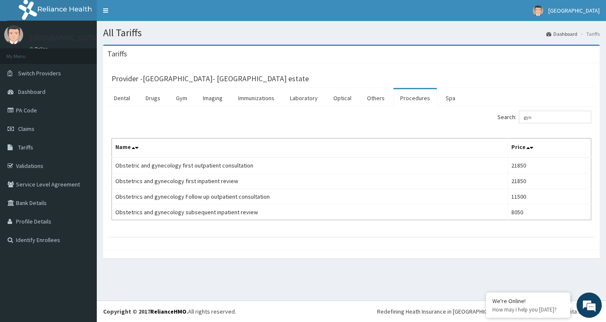 The width and height of the screenshot is (606, 322). I want to click on th: Price, so click(549, 148).